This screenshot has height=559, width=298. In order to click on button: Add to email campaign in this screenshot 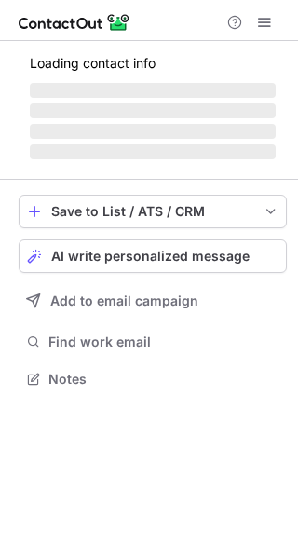, I will do `click(153, 301)`.